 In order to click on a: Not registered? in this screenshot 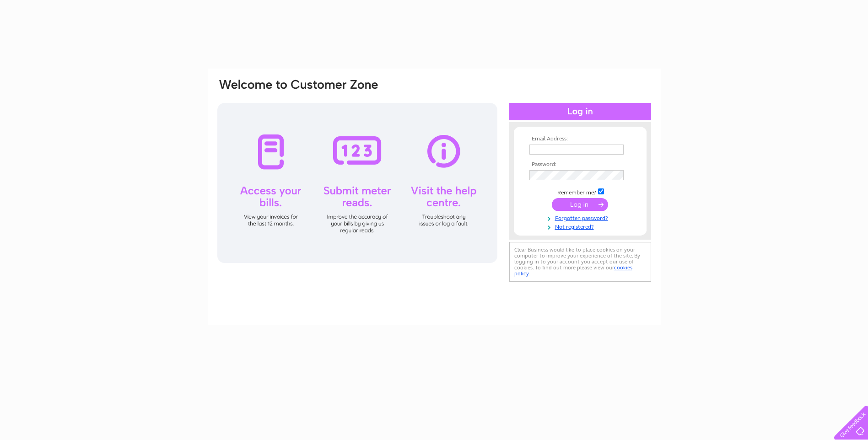, I will do `click(582, 226)`.